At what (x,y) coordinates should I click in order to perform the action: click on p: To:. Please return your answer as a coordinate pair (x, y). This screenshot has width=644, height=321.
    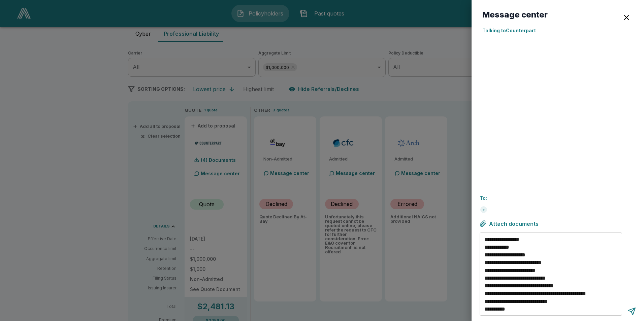
    Looking at the image, I should click on (558, 198).